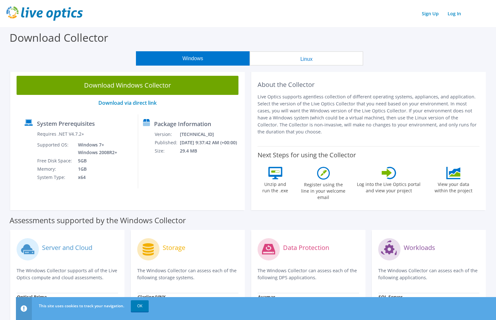  Describe the element at coordinates (96, 149) in the screenshot. I see `td: Windows 7+ Windows 2008R2+` at that location.